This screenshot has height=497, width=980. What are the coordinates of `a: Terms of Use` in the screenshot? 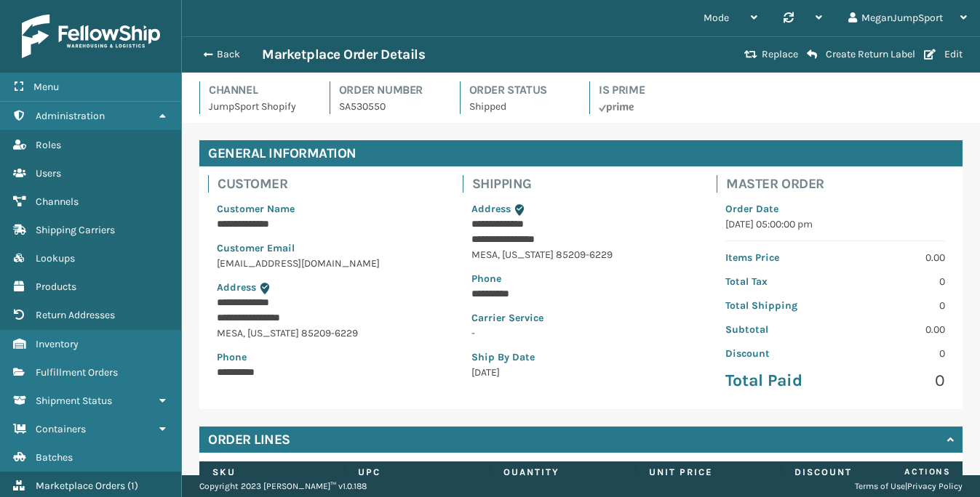 It's located at (880, 486).